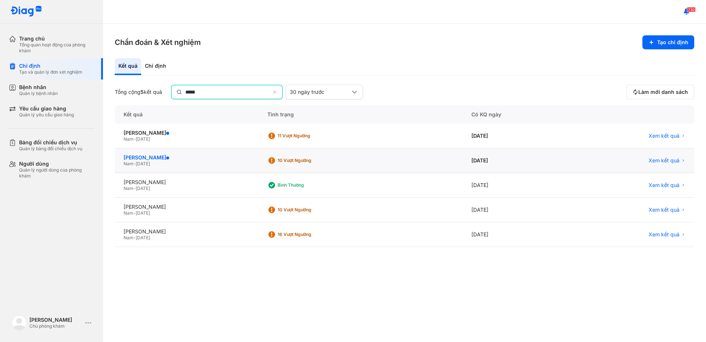 The width and height of the screenshot is (706, 342). Describe the element at coordinates (46, 109) in the screenshot. I see `div: Yêu cầu giao hàng` at that location.